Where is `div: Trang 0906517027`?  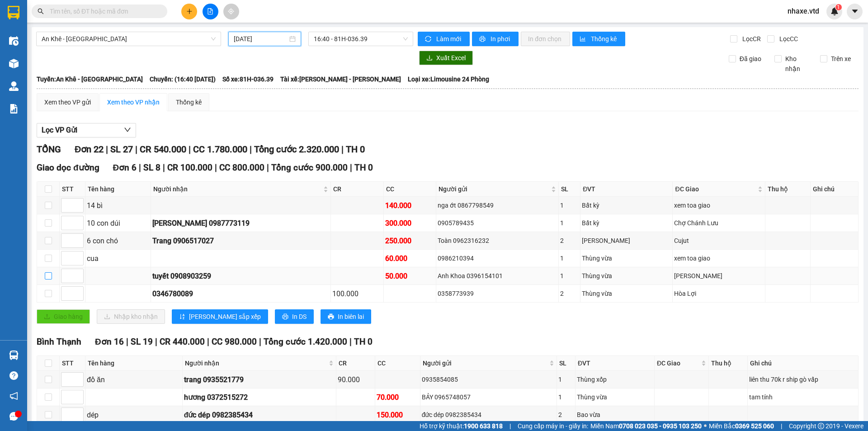 div: Trang 0906517027 is located at coordinates (241, 241).